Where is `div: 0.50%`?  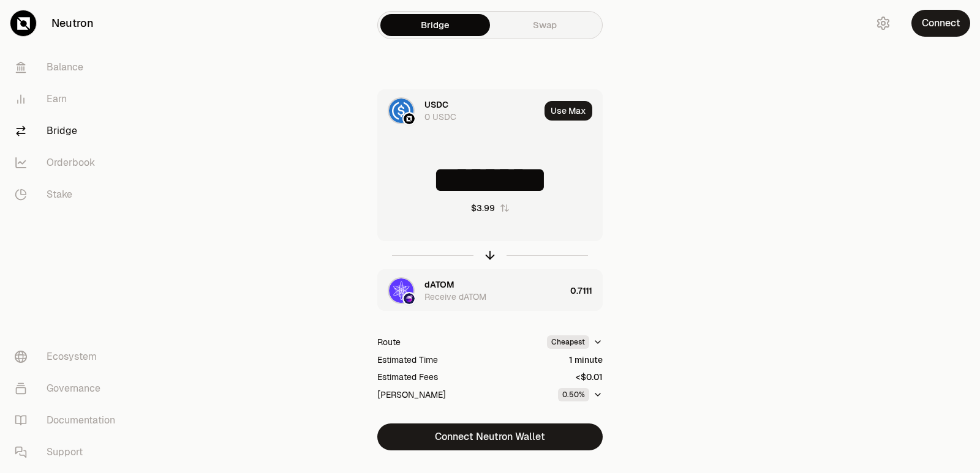
div: 0.50% is located at coordinates (574, 395).